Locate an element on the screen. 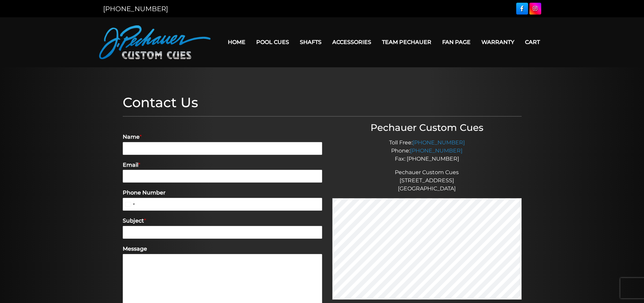 The width and height of the screenshot is (644, 303). button: Selected country is located at coordinates (130, 204).